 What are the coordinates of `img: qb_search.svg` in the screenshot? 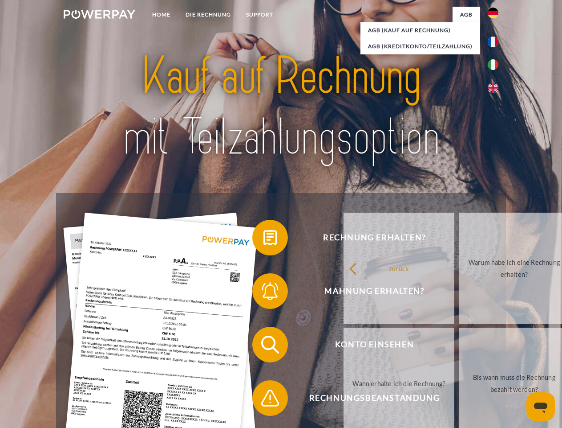 It's located at (270, 344).